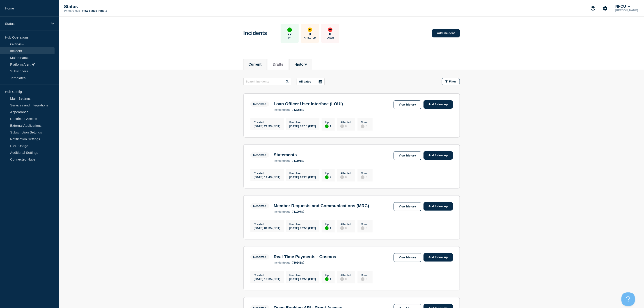 Image resolution: width=644 pixels, height=308 pixels. What do you see at coordinates (308, 104) in the screenshot?
I see `h3: Loan Officer User Interface (LOUI)` at bounding box center [308, 104].